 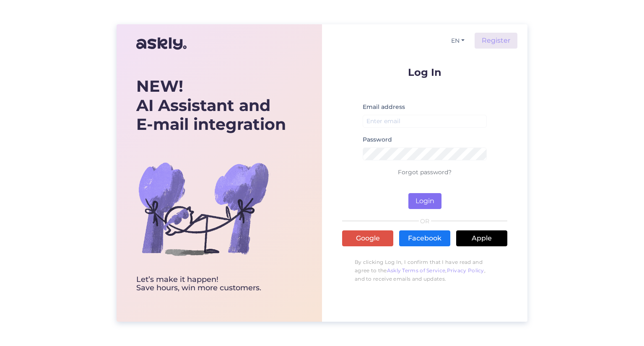 I want to click on a: Askly Terms of Service, so click(x=416, y=270).